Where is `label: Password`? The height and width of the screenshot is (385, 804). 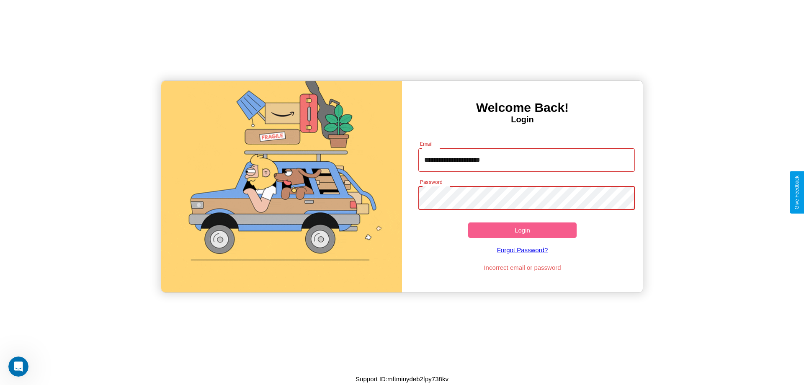
label: Password is located at coordinates (431, 182).